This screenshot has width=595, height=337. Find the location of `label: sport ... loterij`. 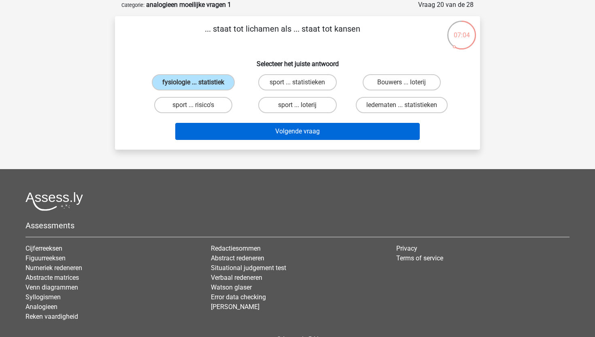

label: sport ... loterij is located at coordinates (297, 105).